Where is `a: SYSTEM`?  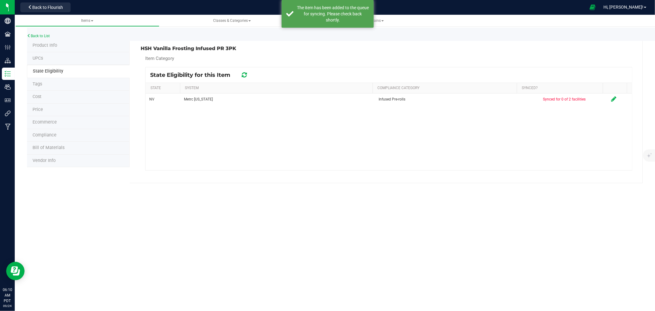 a: SYSTEM is located at coordinates (192, 88).